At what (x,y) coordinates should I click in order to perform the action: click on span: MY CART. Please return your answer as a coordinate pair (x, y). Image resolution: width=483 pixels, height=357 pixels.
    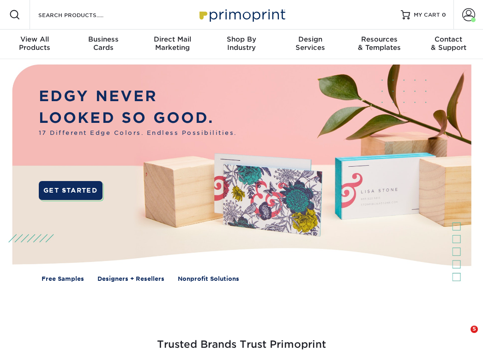
    Looking at the image, I should click on (427, 15).